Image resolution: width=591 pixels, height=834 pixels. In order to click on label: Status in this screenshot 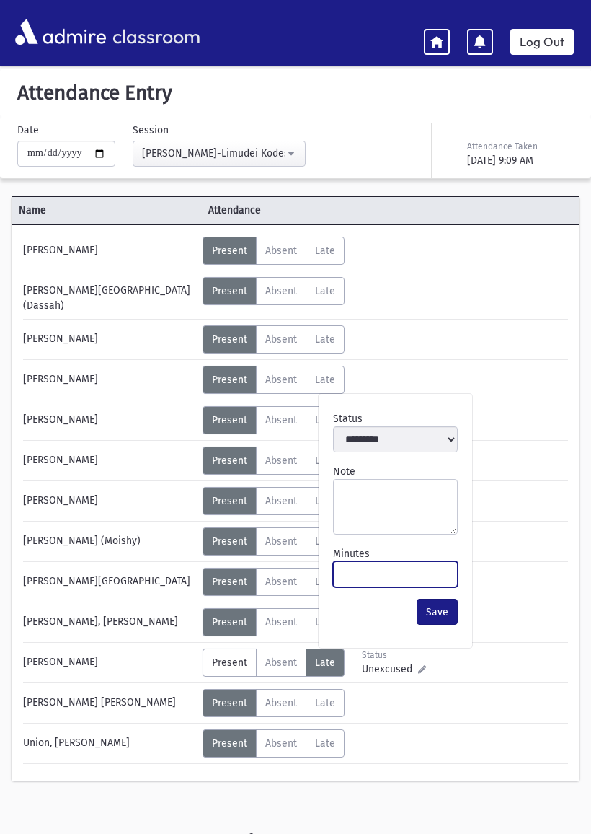, I will do `click(348, 418)`.